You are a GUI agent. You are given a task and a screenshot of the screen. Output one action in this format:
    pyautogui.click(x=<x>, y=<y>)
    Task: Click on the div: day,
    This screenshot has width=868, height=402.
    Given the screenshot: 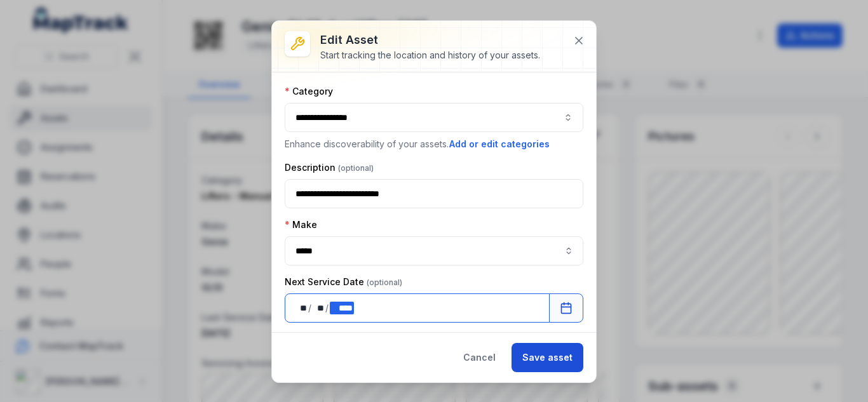 What is the action you would take?
    pyautogui.click(x=301, y=308)
    